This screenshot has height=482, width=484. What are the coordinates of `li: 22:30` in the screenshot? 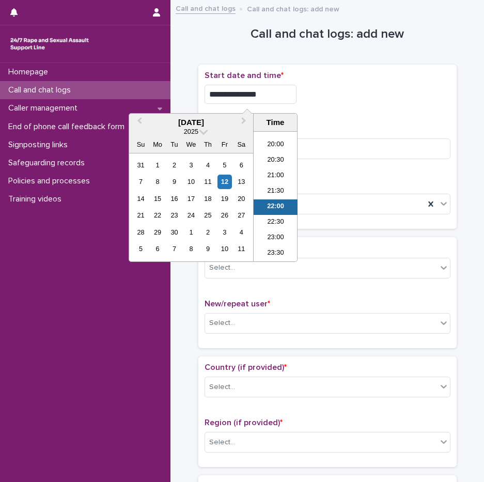 It's located at (275, 222).